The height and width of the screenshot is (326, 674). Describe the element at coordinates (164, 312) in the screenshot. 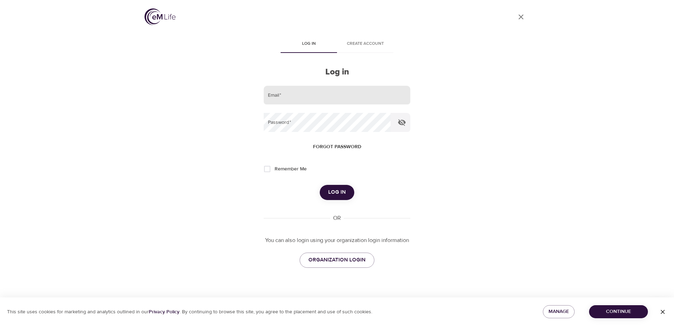

I see `a: Privacy Policy` at that location.